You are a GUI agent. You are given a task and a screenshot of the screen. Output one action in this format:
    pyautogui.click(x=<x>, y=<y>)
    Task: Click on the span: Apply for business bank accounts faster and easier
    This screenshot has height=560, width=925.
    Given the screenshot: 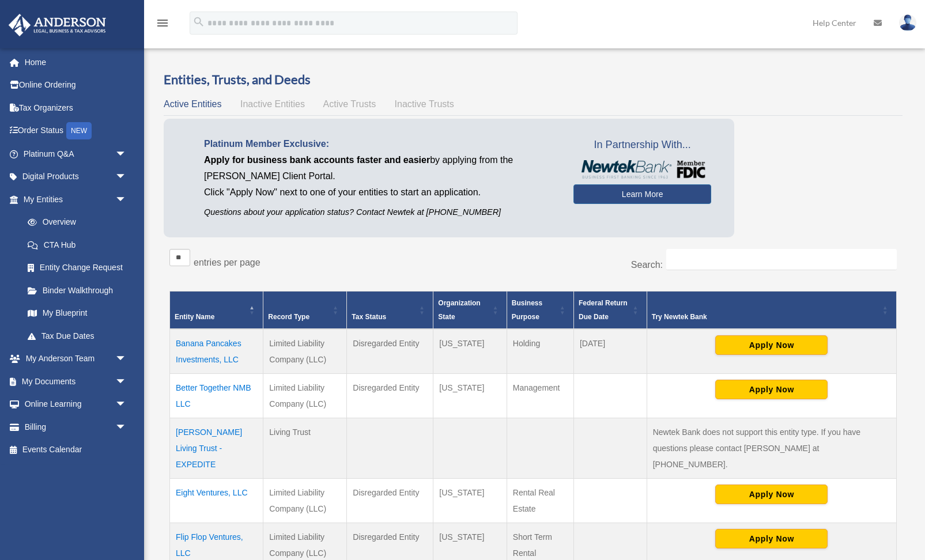 What is the action you would take?
    pyautogui.click(x=317, y=160)
    